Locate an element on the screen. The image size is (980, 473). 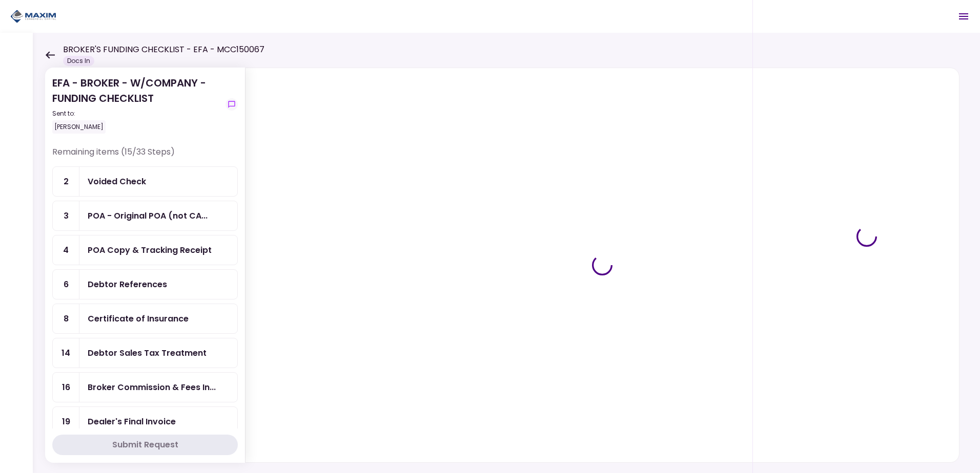
div: 14 is located at coordinates (66, 353).